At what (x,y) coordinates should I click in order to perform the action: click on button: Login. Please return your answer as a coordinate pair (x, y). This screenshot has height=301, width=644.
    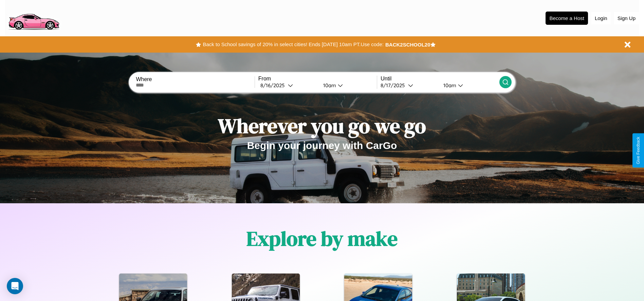
    Looking at the image, I should click on (601, 18).